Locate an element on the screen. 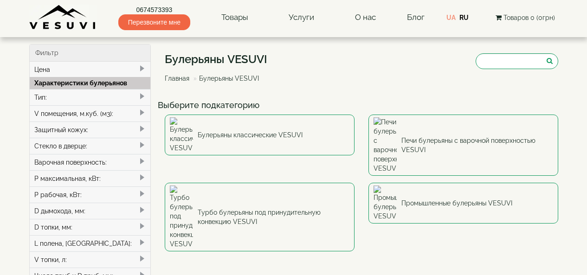  div: Варочная поверхность: is located at coordinates (90, 162).